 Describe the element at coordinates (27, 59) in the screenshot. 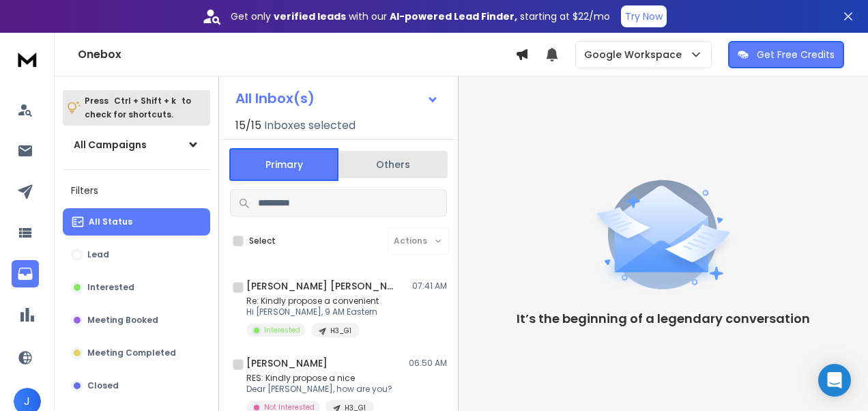

I see `img: logo` at that location.